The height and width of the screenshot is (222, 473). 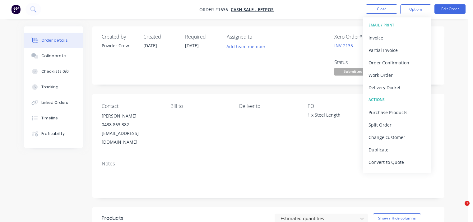 What do you see at coordinates (397, 112) in the screenshot?
I see `div: Purchase Products` at bounding box center [397, 112].